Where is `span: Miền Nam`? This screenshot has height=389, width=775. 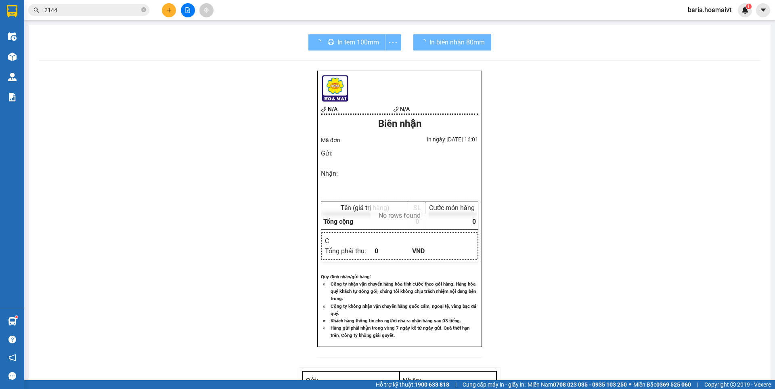
span: Miền Nam is located at coordinates (577, 384).